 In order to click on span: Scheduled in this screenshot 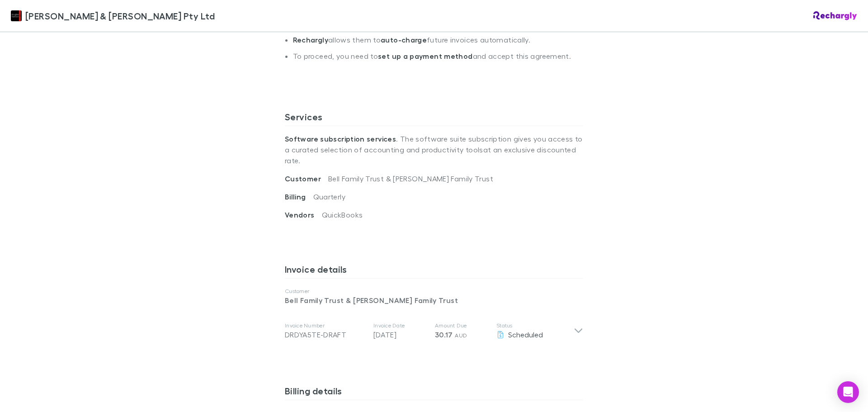, I will do `click(525, 334)`.